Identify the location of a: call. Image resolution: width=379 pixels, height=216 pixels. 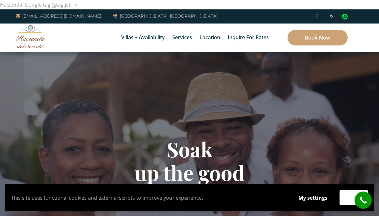
(363, 200).